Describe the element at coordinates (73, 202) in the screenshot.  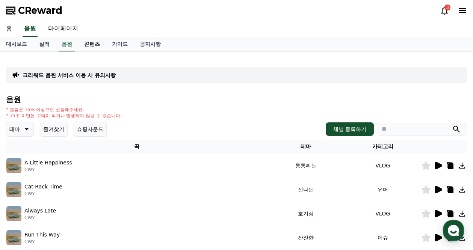
I see `span: 대화` at that location.